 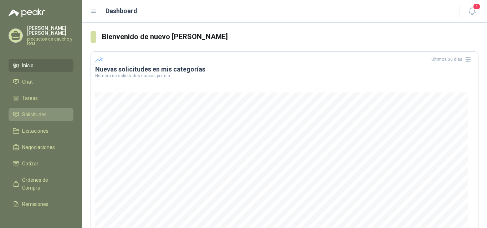 I want to click on span: Solicitudes, so click(x=34, y=115).